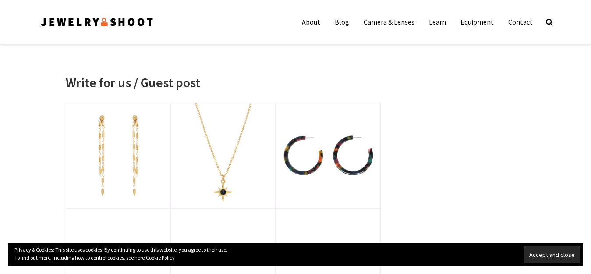 The height and width of the screenshot is (274, 591). What do you see at coordinates (223, 82) in the screenshot?
I see `h1: Write for us / Guest post` at bounding box center [223, 82].